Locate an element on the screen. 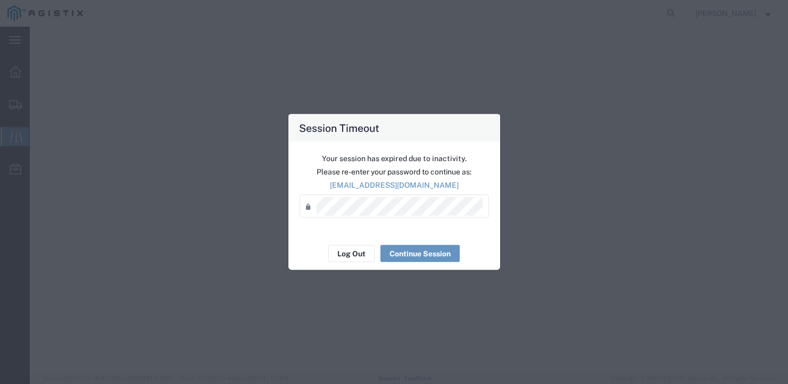 The height and width of the screenshot is (384, 788). p: Please re-enter your password to continue as: is located at coordinates (394, 172).